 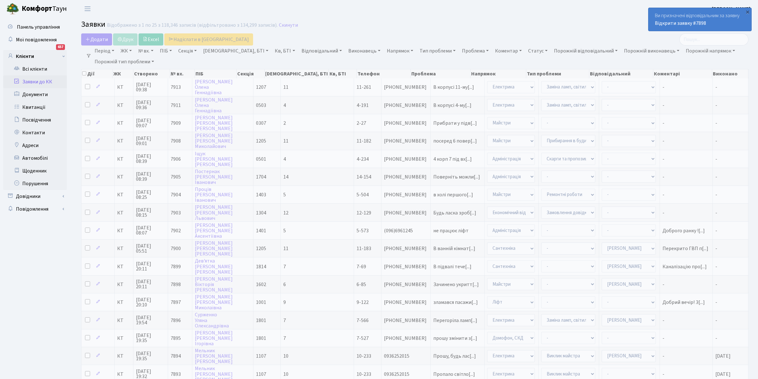 I want to click on span: 7902, so click(x=176, y=231).